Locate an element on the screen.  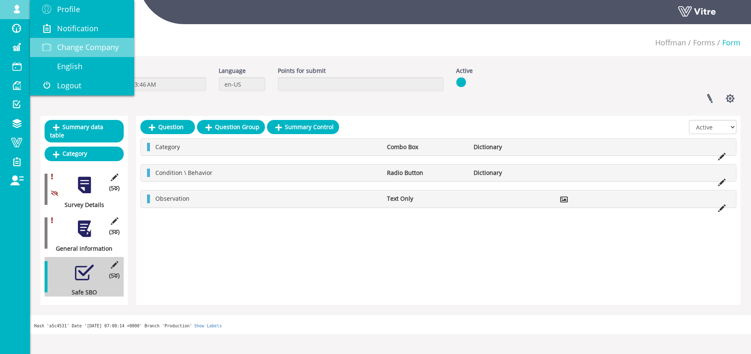
li: Combo Box is located at coordinates (426, 147).